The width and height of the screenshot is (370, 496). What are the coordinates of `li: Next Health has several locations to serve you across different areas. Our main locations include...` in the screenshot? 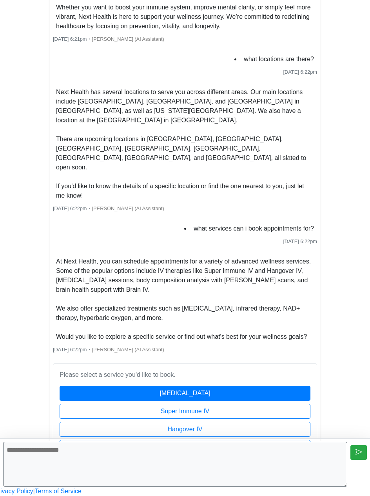 It's located at (185, 144).